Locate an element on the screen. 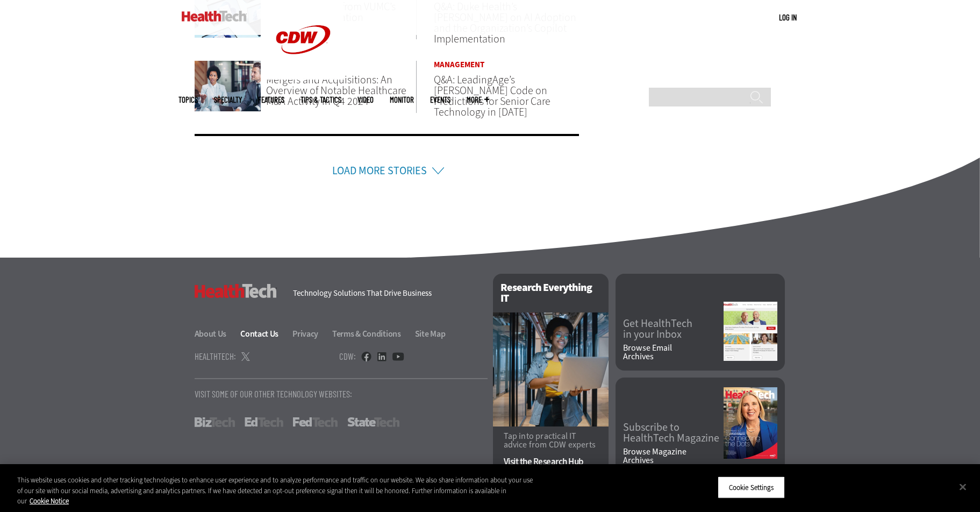 The width and height of the screenshot is (980, 512). a: Video is located at coordinates (365, 100).